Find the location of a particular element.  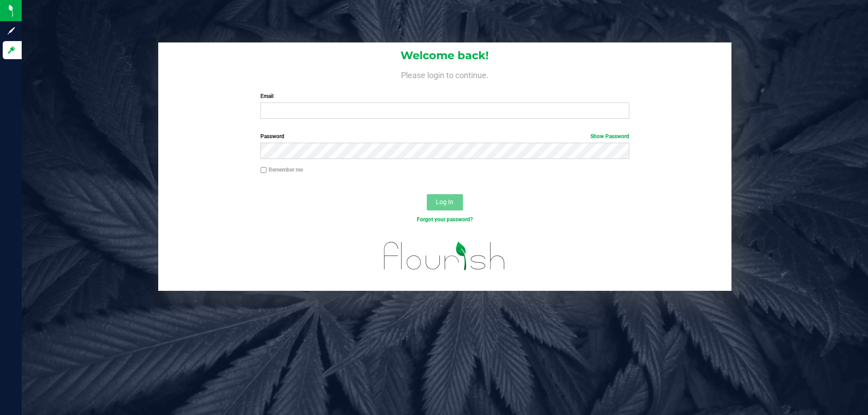

a: Forgot your password? is located at coordinates (445, 219).